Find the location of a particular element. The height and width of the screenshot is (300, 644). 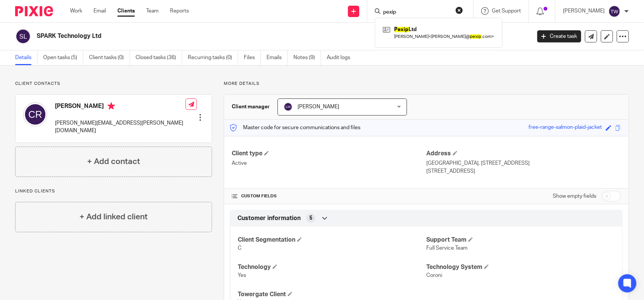

a: Recurring tasks (0) is located at coordinates (213, 58).